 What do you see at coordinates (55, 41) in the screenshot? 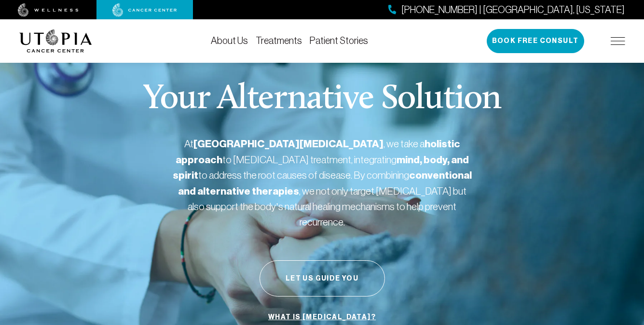
I see `img: logo` at bounding box center [55, 41].